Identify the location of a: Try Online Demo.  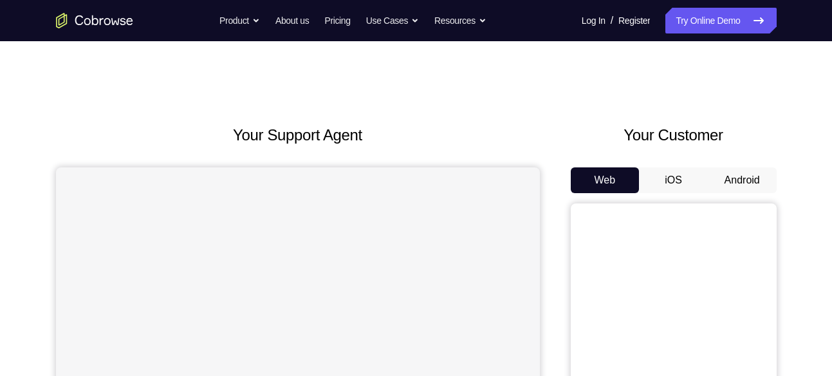
(721, 21).